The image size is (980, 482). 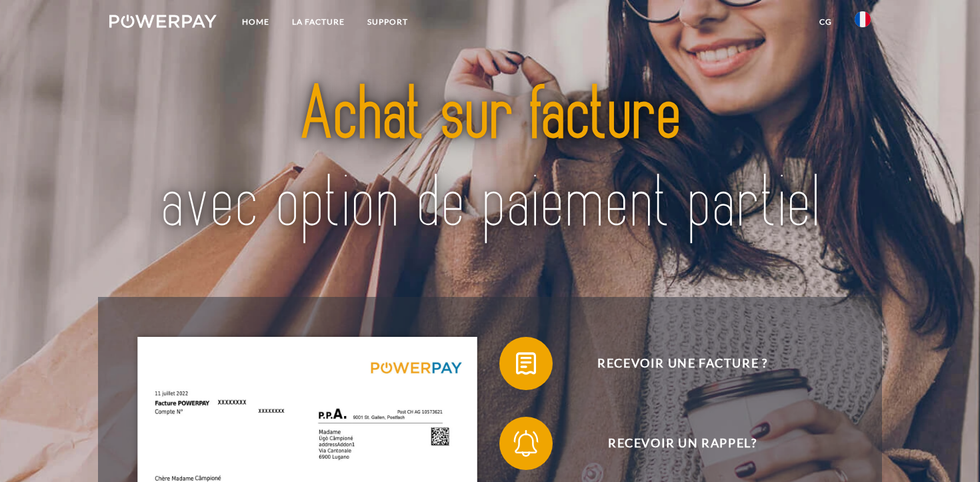 I want to click on a: CG, so click(x=825, y=22).